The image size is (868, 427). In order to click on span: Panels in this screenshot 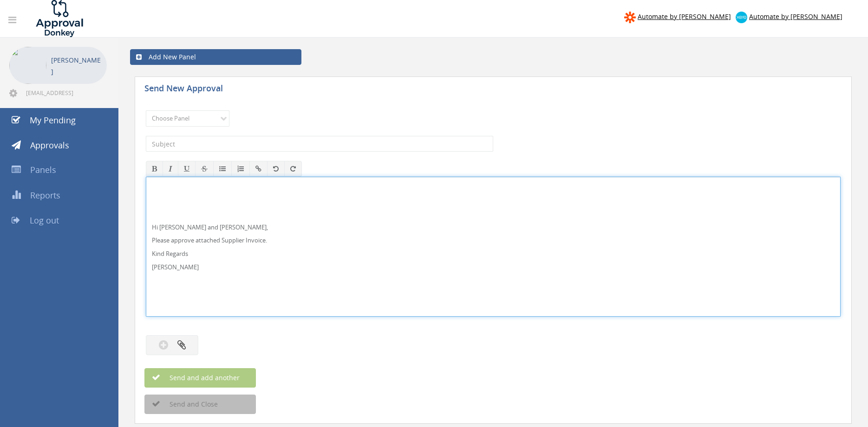, I will do `click(43, 170)`.